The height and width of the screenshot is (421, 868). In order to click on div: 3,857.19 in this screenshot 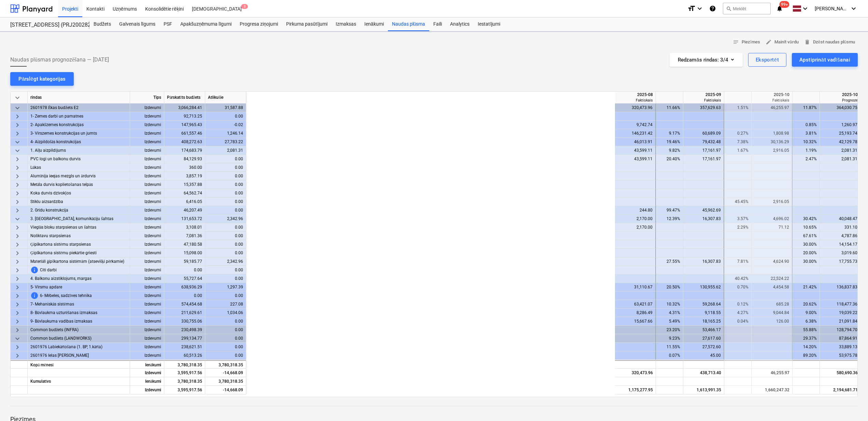, I will do `click(185, 176)`.